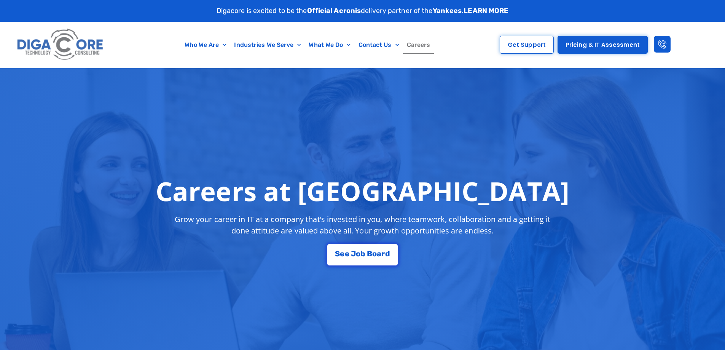 The width and height of the screenshot is (725, 350). What do you see at coordinates (419, 45) in the screenshot?
I see `a: Careers` at bounding box center [419, 45].